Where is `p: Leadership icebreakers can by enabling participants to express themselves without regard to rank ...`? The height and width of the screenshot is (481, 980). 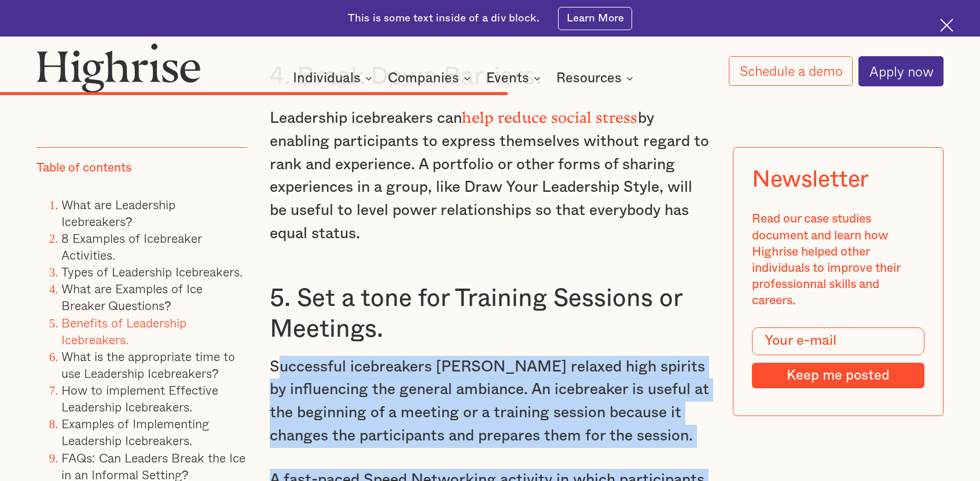 p: Leadership icebreakers can by enabling participants to express themselves without regard to rank ... is located at coordinates (490, 174).